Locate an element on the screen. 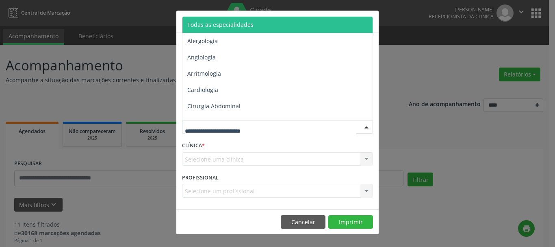 The image size is (555, 247). span: Cirurgia Bariatrica is located at coordinates (212, 122).